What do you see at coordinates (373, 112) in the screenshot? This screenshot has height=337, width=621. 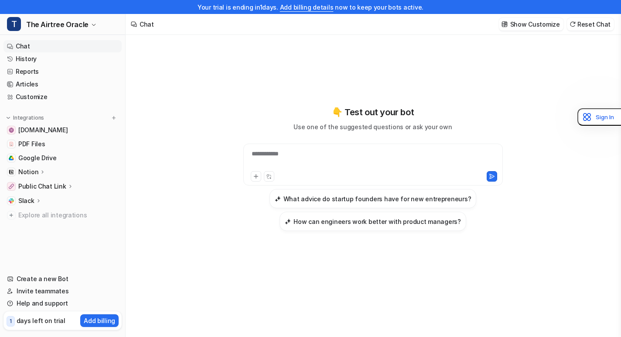 I see `p: 👇 Test out your bot` at bounding box center [373, 112].